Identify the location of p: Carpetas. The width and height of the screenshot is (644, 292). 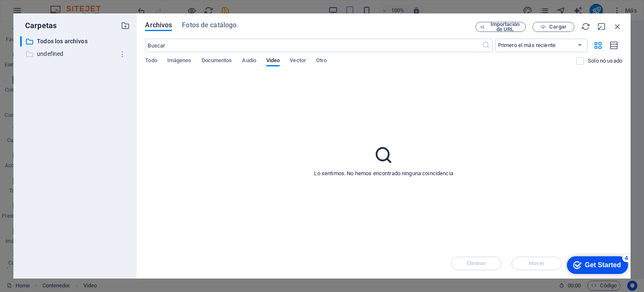
(38, 26).